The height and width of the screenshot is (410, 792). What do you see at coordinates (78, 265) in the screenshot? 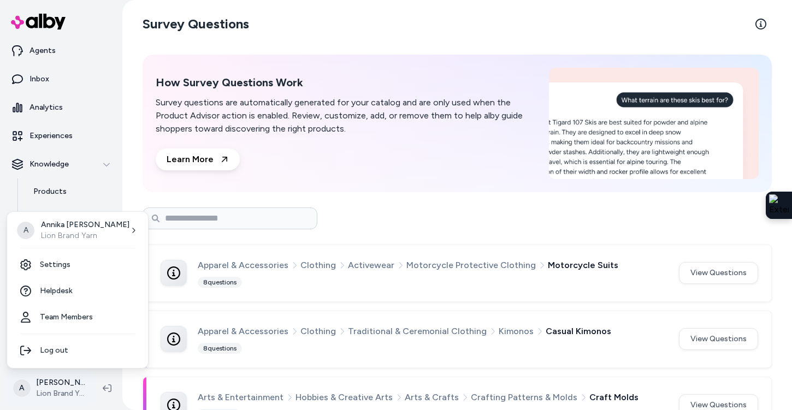
I see `a: Settings` at bounding box center [78, 265].